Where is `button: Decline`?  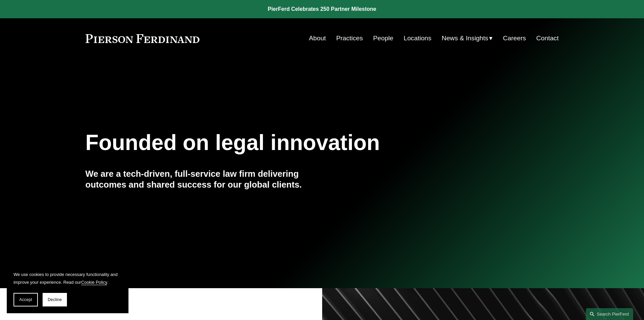 button: Decline is located at coordinates (55, 299).